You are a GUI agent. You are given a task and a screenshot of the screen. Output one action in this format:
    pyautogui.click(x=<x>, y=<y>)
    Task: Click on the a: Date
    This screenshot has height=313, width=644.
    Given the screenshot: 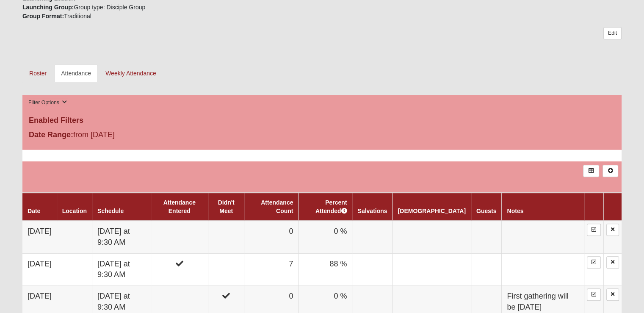 What is the action you would take?
    pyautogui.click(x=34, y=211)
    